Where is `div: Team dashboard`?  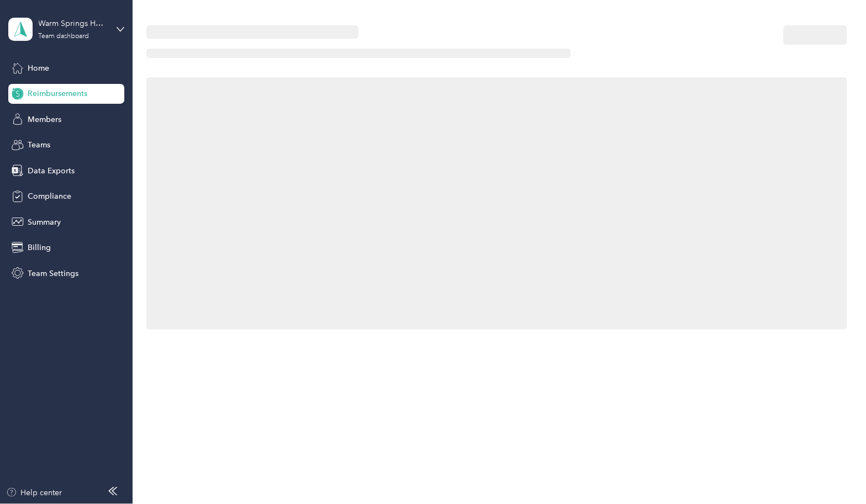 div: Team dashboard is located at coordinates (64, 37).